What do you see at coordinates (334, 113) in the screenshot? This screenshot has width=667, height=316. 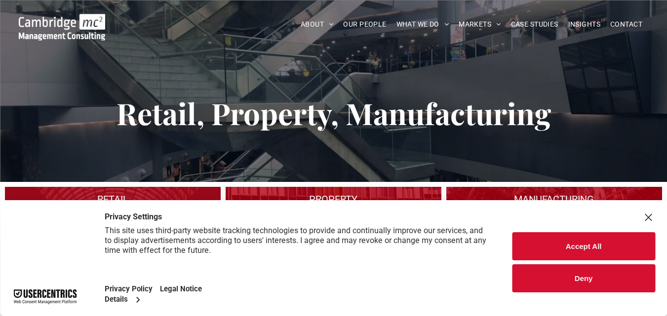 I see `span: Retail, Property, Manufacturing` at bounding box center [334, 113].